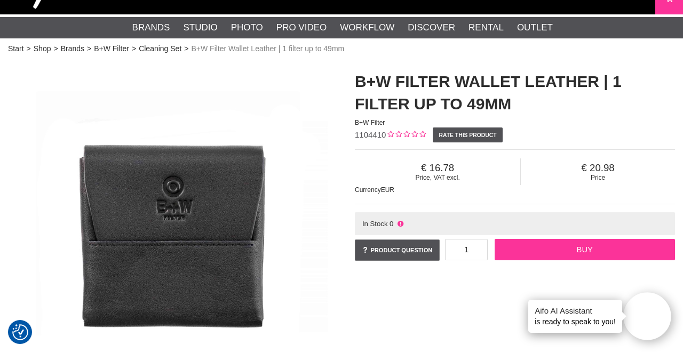 Image resolution: width=683 pixels, height=352 pixels. What do you see at coordinates (301, 28) in the screenshot?
I see `a: Pro Video` at bounding box center [301, 28].